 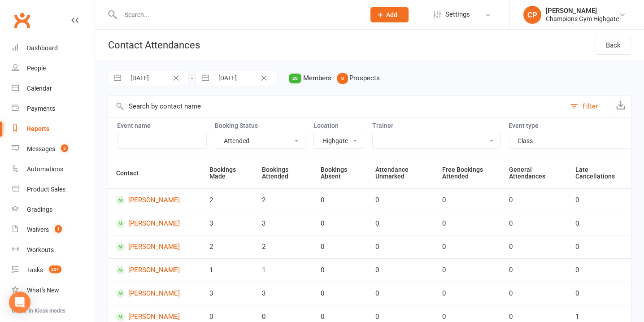 What do you see at coordinates (53, 229) in the screenshot?
I see `a: Waivers 1` at bounding box center [53, 229].